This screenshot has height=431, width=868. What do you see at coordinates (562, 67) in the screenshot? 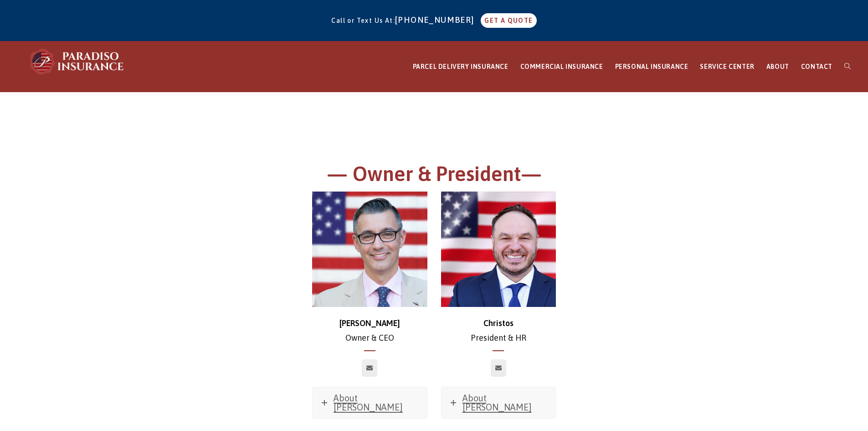
I see `a: COMMERCIAL INSURANCE` at bounding box center [562, 67].